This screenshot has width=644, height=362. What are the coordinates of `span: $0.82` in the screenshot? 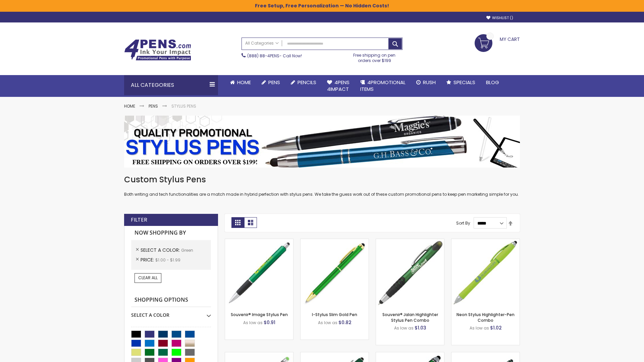 It's located at (345, 322).